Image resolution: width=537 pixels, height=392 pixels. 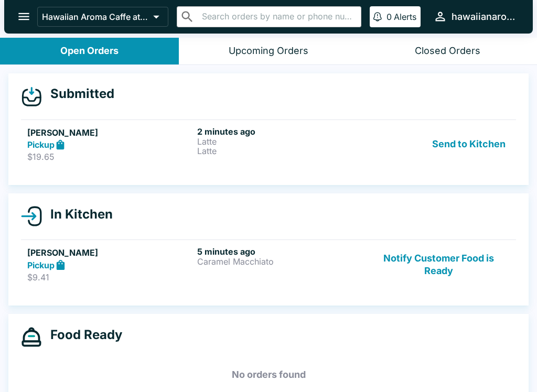 I want to click on p: Alerts, so click(x=405, y=17).